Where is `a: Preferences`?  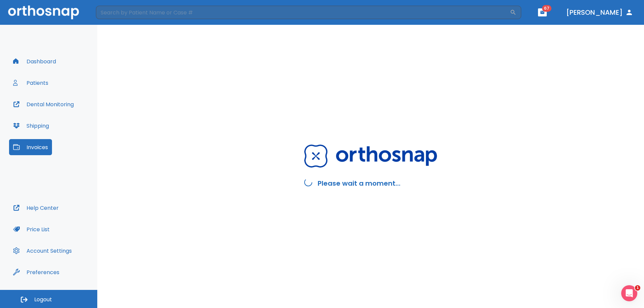
a: Preferences is located at coordinates (36, 272).